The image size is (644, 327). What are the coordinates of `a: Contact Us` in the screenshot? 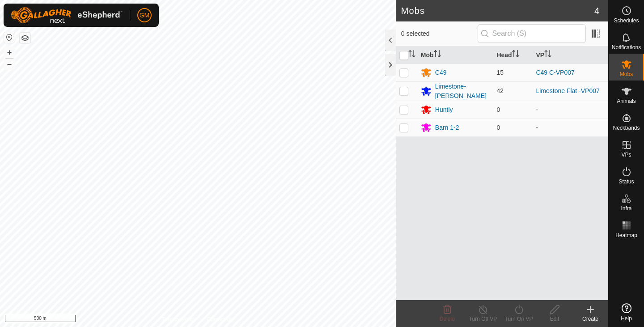 It's located at (220, 319).